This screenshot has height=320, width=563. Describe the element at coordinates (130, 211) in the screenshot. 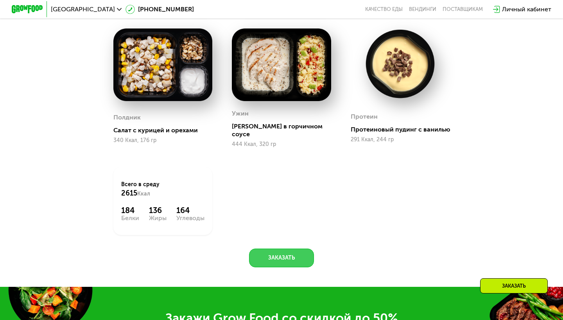

I see `div: 184` at that location.